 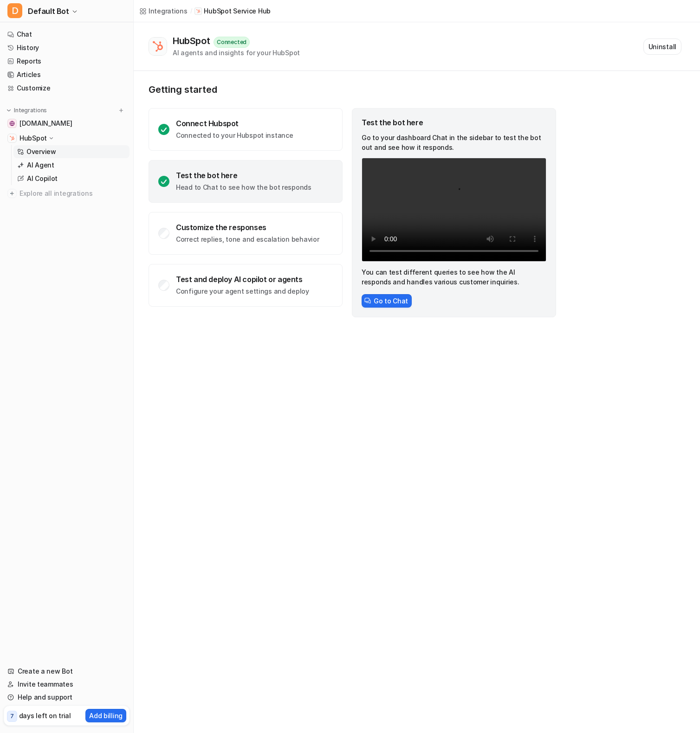 What do you see at coordinates (105, 715) in the screenshot?
I see `p: Add billing` at bounding box center [105, 715].